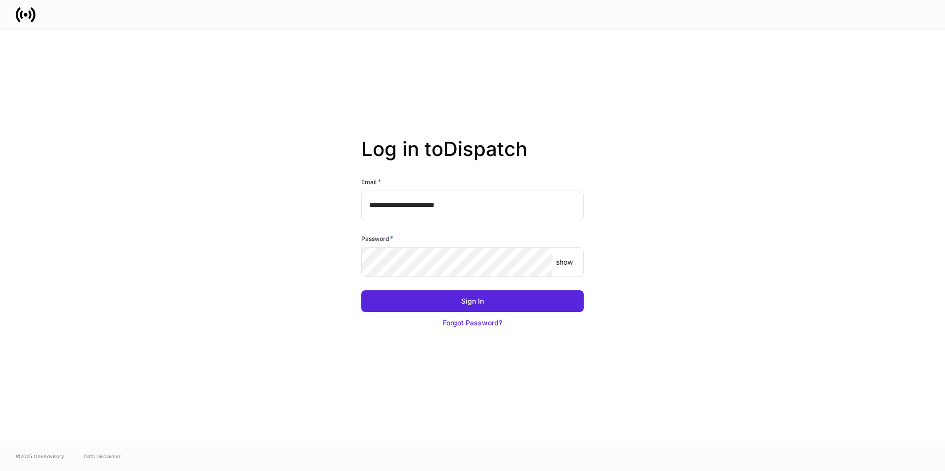 The image size is (945, 471). Describe the element at coordinates (102, 456) in the screenshot. I see `a: Data Disclaimer` at that location.